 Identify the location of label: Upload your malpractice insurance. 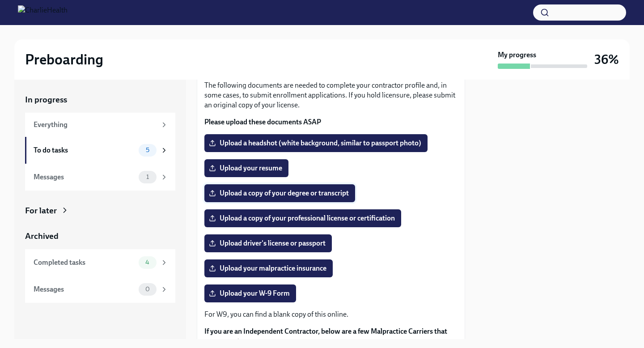
(268, 268).